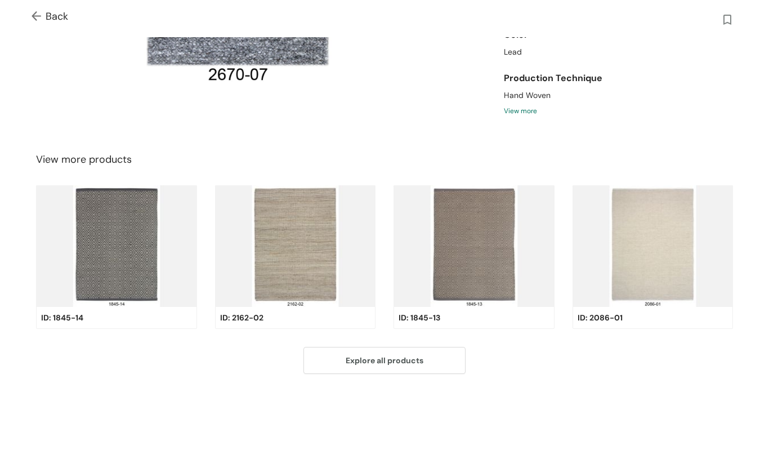  What do you see at coordinates (618, 52) in the screenshot?
I see `div: Lead` at bounding box center [618, 52].